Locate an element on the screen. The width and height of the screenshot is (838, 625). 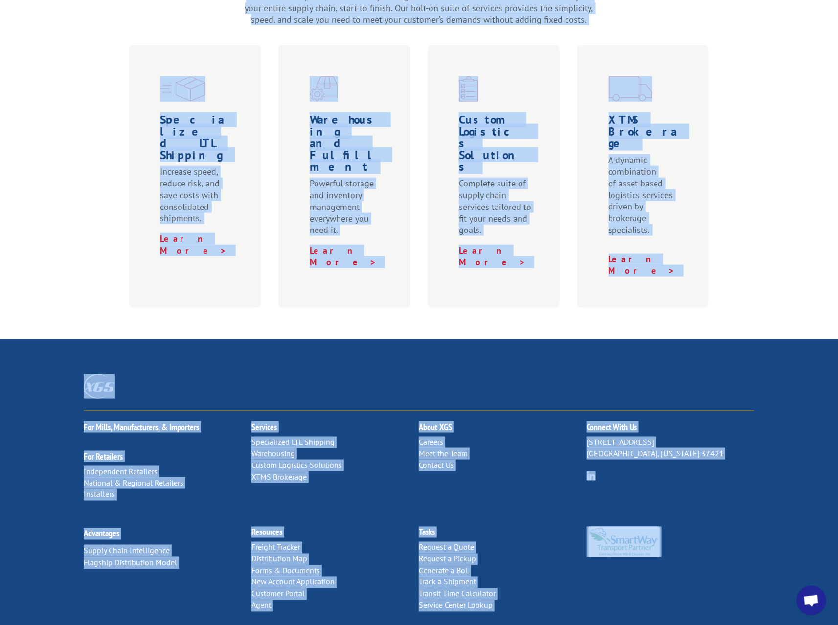
a: Careers is located at coordinates (431, 442).